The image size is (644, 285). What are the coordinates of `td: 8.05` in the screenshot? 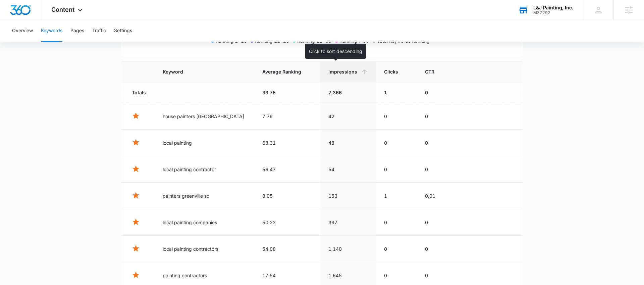 It's located at (287, 196).